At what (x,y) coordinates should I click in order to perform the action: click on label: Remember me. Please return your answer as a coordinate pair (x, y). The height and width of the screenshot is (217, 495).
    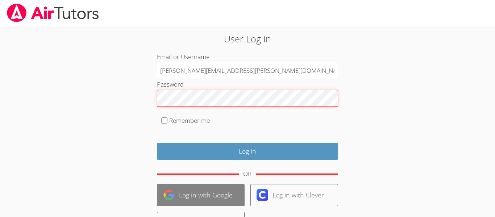
    Looking at the image, I should click on (189, 120).